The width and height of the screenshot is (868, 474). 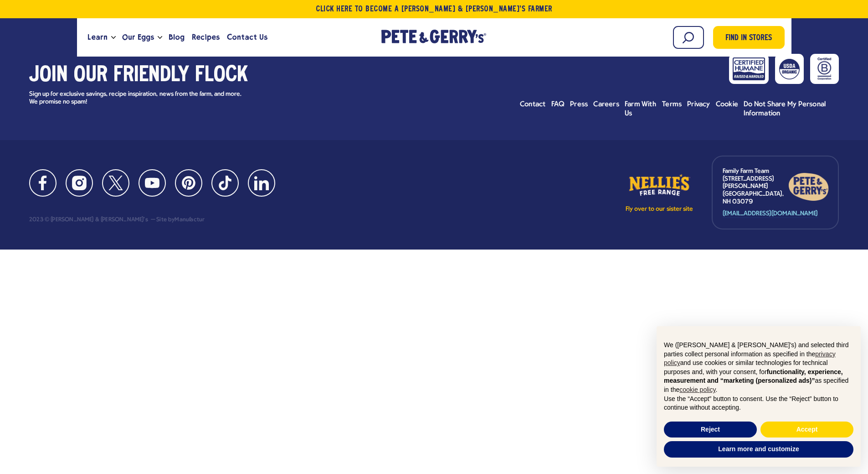 I want to click on input: Search, so click(x=689, y=37).